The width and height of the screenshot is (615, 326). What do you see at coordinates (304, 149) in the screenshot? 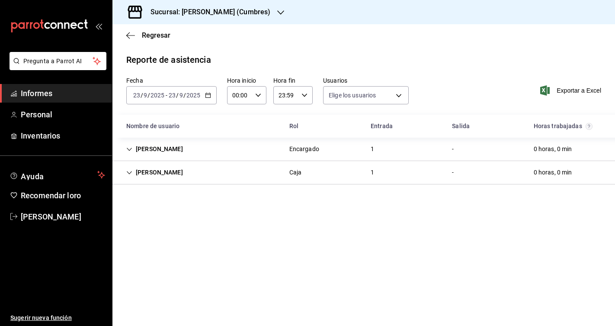
I see `div: Encargado` at bounding box center [304, 149].